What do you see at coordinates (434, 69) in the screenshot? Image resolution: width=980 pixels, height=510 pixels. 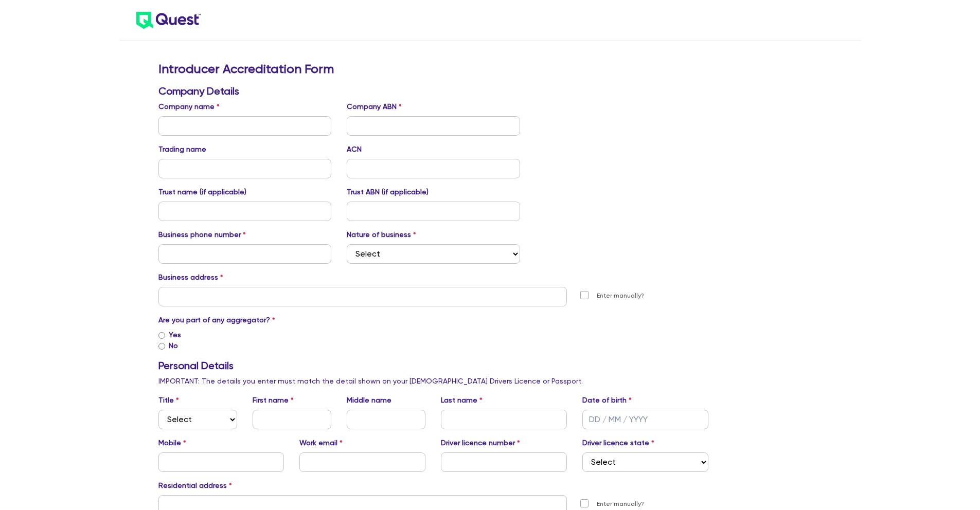 I see `h2: Introducer Accreditation Form` at bounding box center [434, 69].